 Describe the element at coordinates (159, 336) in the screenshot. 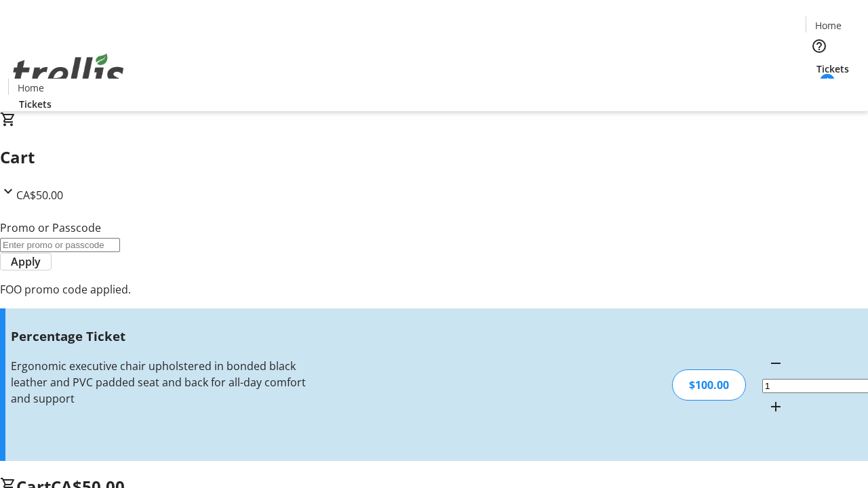

I see `h3: Percentage Ticket` at that location.